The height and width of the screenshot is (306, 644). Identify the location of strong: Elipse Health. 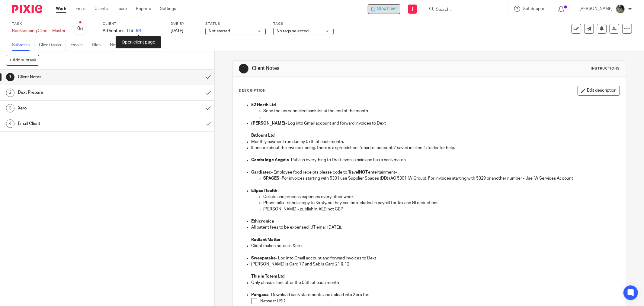
(264, 191).